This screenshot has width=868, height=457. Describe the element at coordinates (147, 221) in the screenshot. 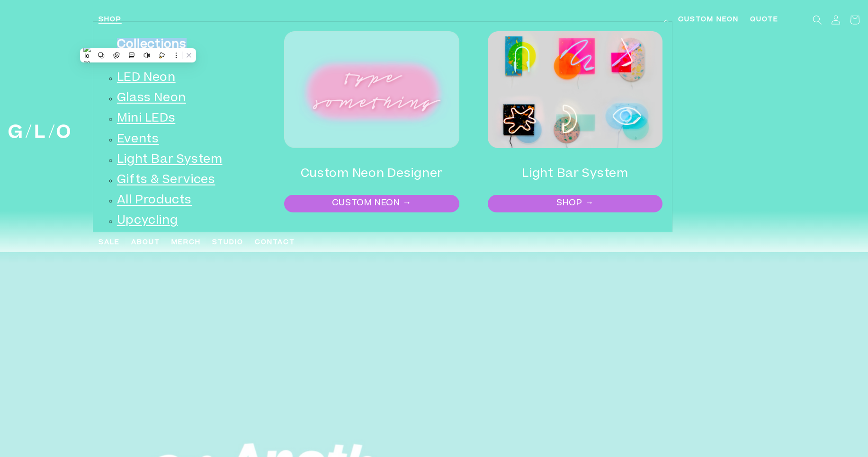

I see `a: Upcycling` at that location.